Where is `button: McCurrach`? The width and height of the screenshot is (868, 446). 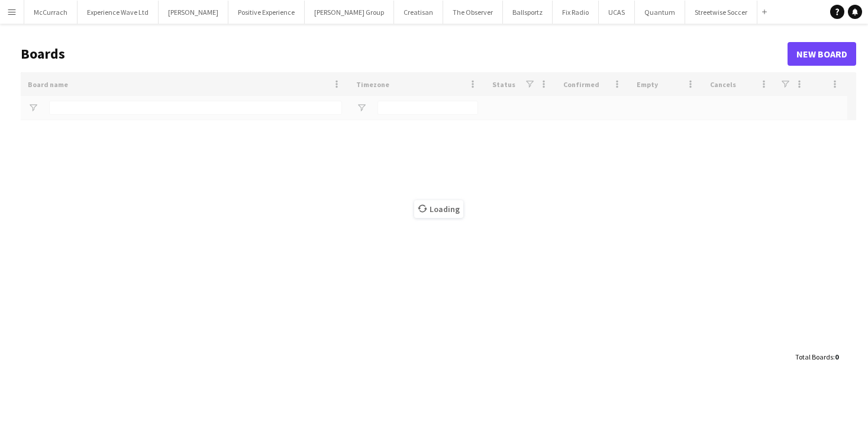
button: McCurrach is located at coordinates (51, 12).